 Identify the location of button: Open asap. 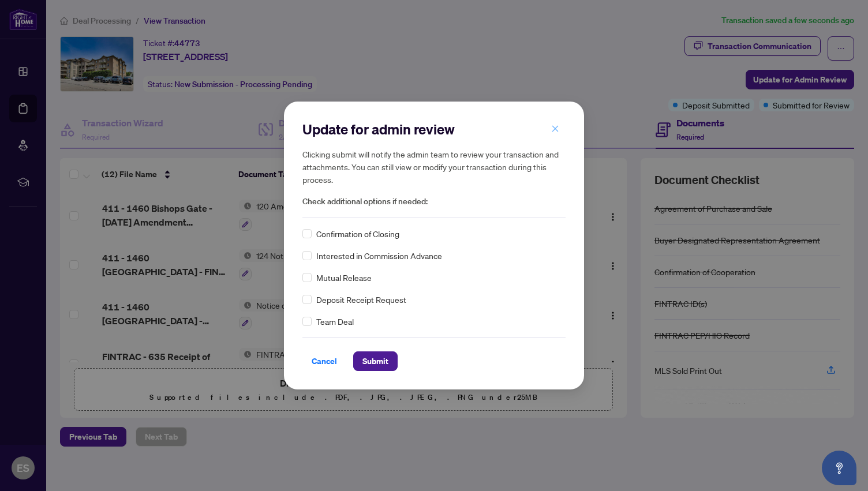
(840, 468).